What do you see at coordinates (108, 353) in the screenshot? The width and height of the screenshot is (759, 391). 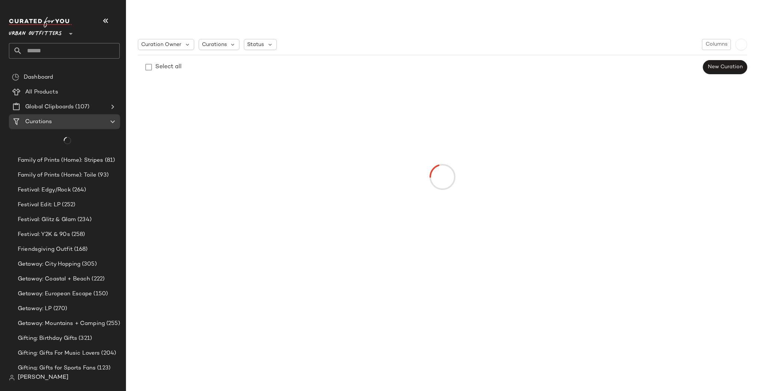 I see `span: (204)` at bounding box center [108, 353].